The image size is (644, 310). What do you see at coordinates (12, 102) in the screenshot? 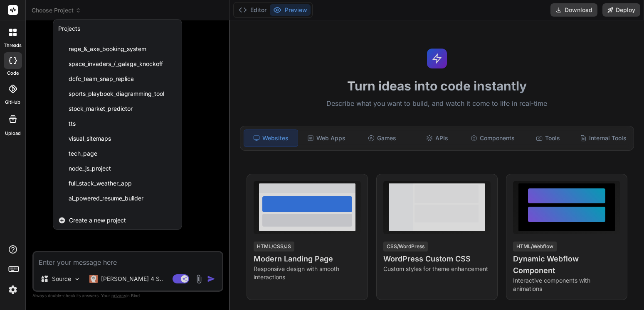
I see `label: GitHub` at bounding box center [12, 102].